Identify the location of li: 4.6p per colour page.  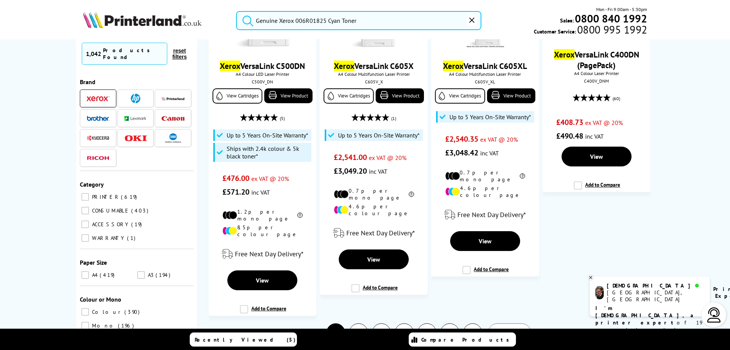
(374, 210).